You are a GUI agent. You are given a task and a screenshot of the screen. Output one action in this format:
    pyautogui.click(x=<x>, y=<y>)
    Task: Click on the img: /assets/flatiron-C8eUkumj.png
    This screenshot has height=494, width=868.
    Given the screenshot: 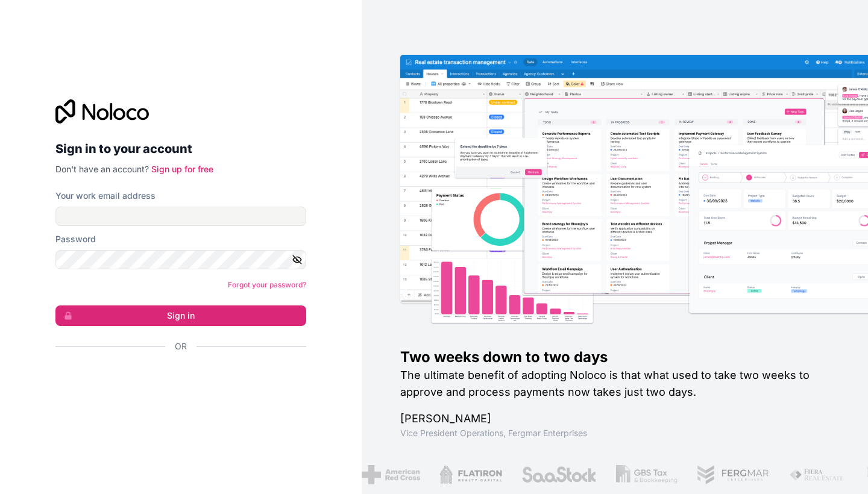 What is the action you would take?
    pyautogui.click(x=470, y=475)
    